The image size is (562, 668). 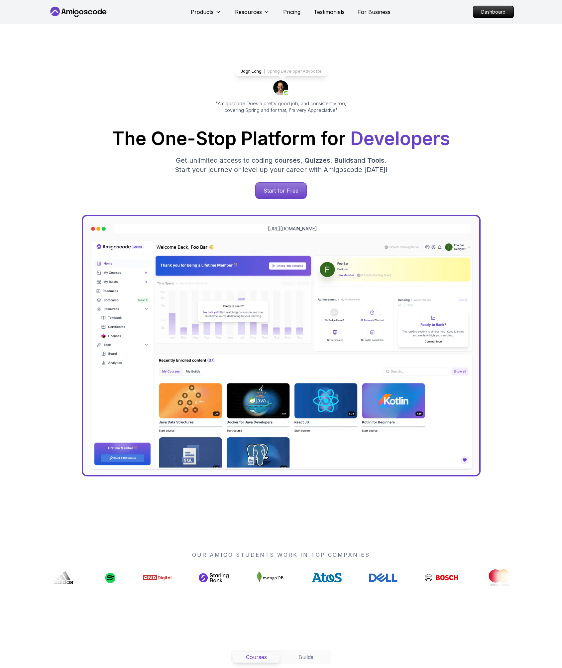 What do you see at coordinates (344, 160) in the screenshot?
I see `span: Builds` at bounding box center [344, 160].